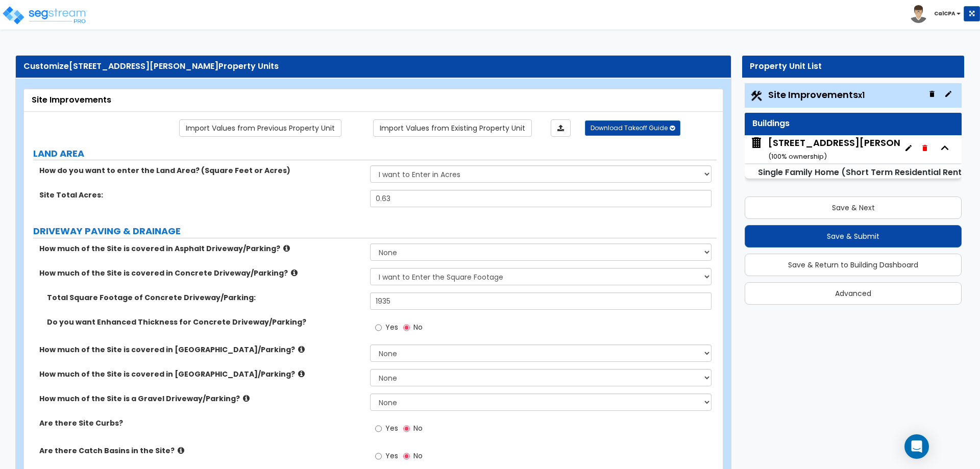 The height and width of the screenshot is (469, 980). I want to click on img: Construction.png, so click(757, 96).